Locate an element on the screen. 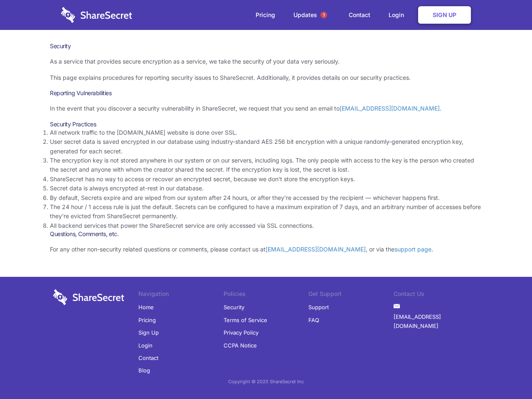 This screenshot has height=399, width=532. span: 1 is located at coordinates (324, 15).